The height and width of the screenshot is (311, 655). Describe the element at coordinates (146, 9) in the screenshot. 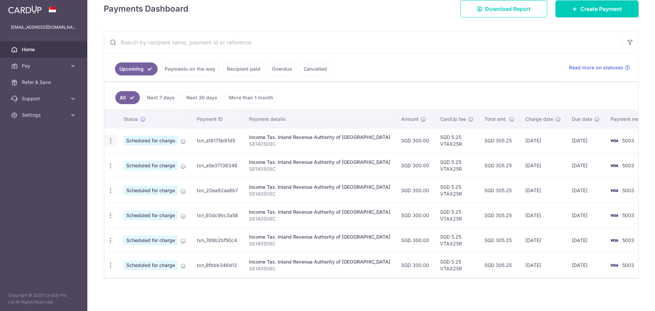

I see `h4: Payments Dashboard` at that location.